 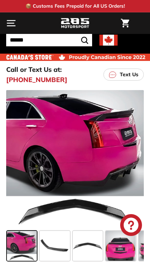 What do you see at coordinates (123, 74) in the screenshot?
I see `a: Text Us` at bounding box center [123, 74].